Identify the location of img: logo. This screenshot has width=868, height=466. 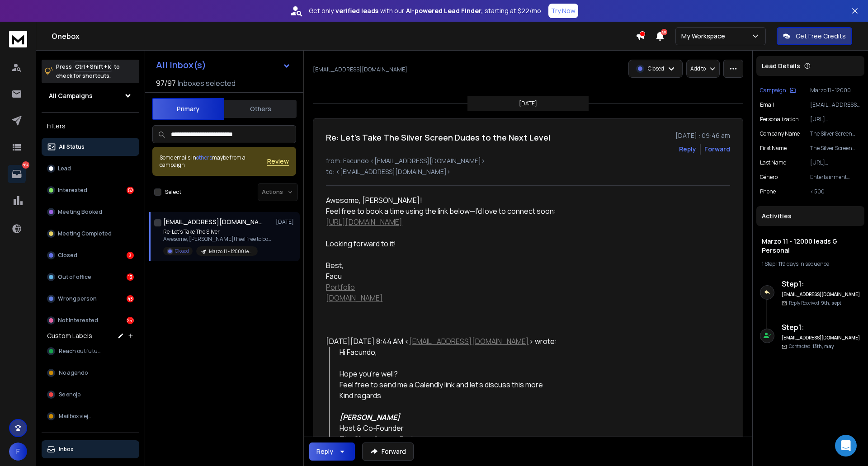
(18, 39).